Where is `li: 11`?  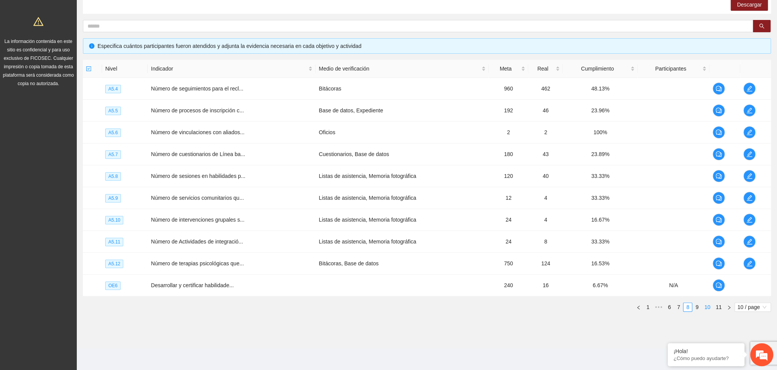 li: 11 is located at coordinates (719, 307).